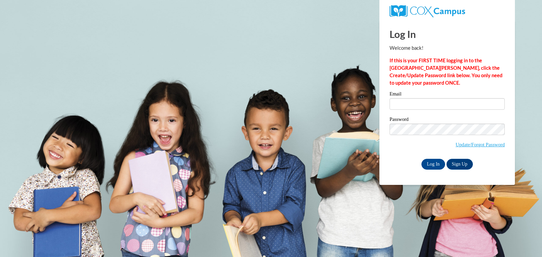 Image resolution: width=542 pixels, height=257 pixels. What do you see at coordinates (434, 164) in the screenshot?
I see `input: Log In` at bounding box center [434, 164].